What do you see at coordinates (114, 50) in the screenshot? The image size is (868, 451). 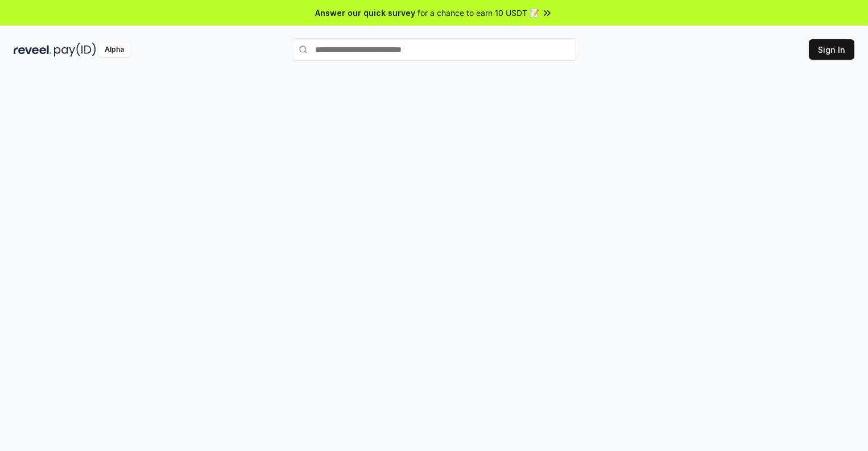 I see `div: Alpha` at bounding box center [114, 50].